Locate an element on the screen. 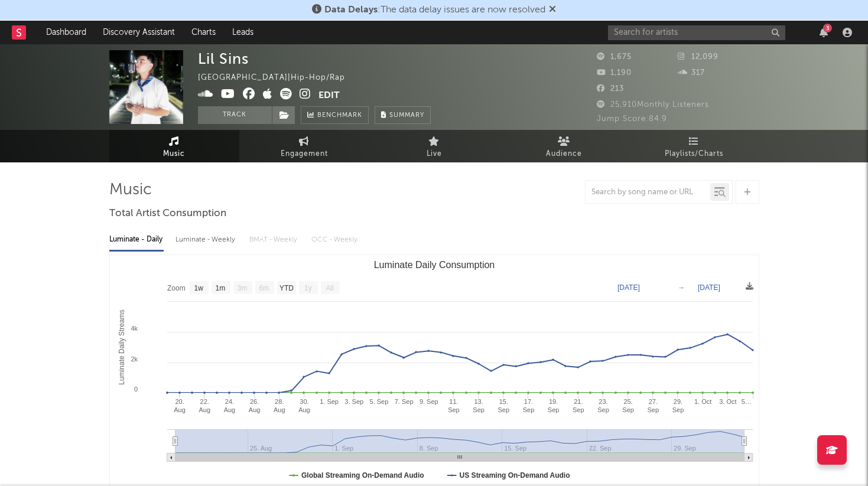  text: 1. Oct is located at coordinates (702, 402).